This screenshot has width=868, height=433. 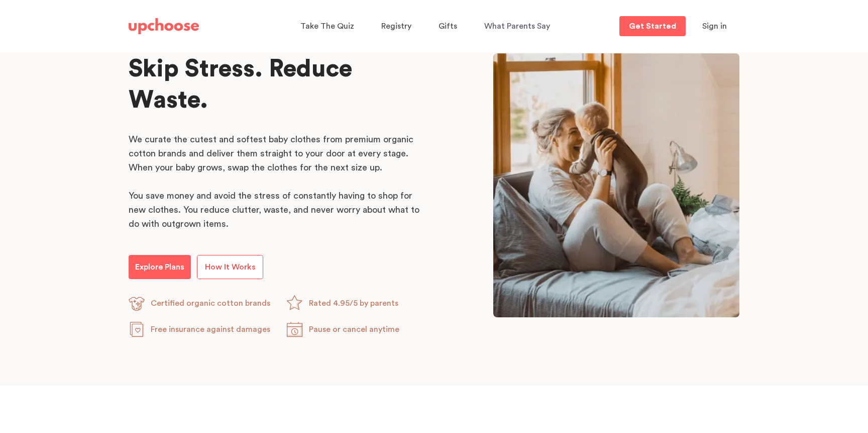 I want to click on a: Gifts, so click(x=449, y=26).